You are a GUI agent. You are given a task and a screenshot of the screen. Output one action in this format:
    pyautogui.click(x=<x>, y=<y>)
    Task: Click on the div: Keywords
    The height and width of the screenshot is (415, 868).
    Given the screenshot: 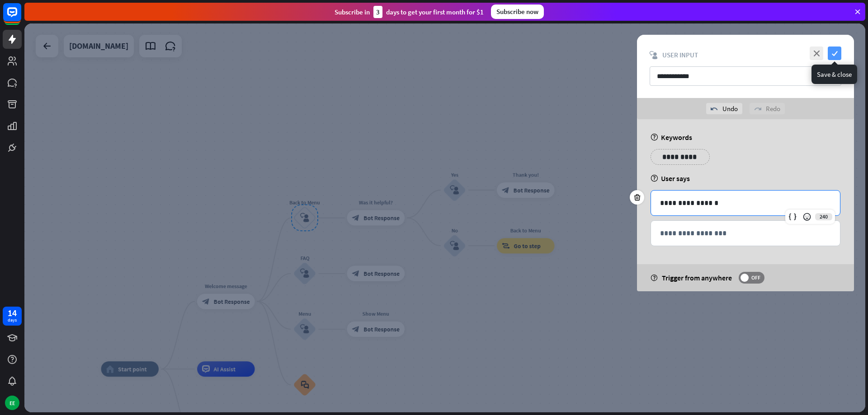 What is the action you would take?
    pyautogui.click(x=746, y=137)
    